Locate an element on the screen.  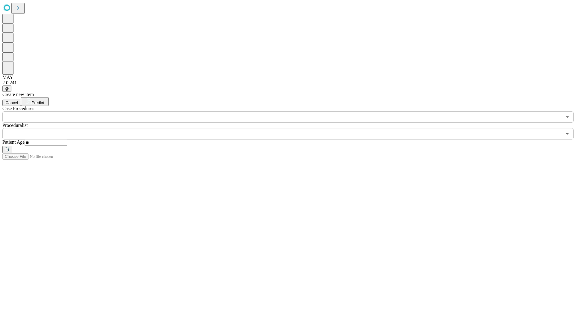
button: Cancel is located at coordinates (12, 103).